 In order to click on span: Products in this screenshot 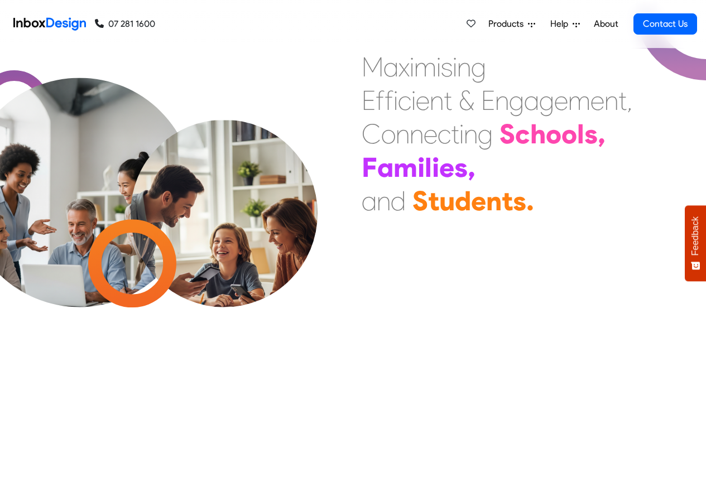, I will do `click(508, 24)`.